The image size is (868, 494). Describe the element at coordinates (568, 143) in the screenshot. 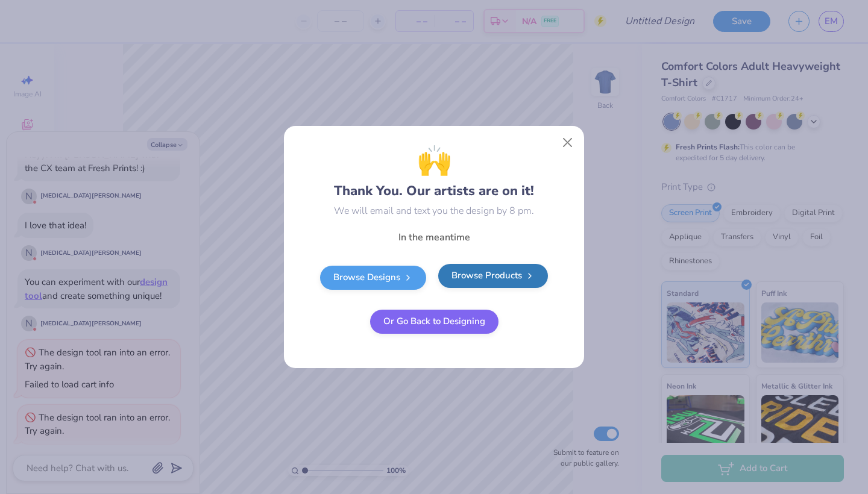

I see `button: Close` at that location.